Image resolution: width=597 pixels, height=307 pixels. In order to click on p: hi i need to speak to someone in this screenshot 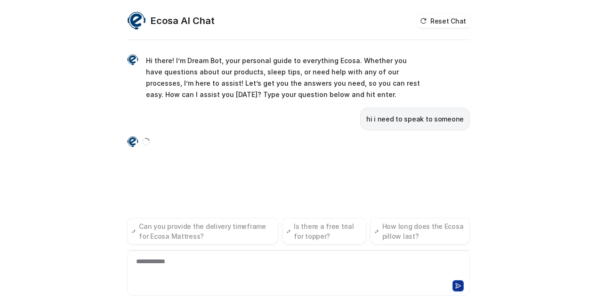, I will do `click(415, 119)`.